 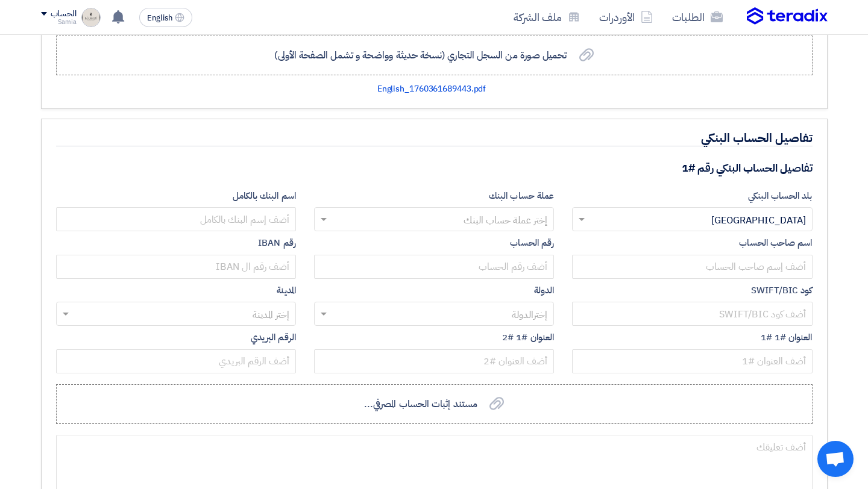 What do you see at coordinates (176, 219) in the screenshot?
I see `input: أضف إسم البنك بالكامل` at bounding box center [176, 219].